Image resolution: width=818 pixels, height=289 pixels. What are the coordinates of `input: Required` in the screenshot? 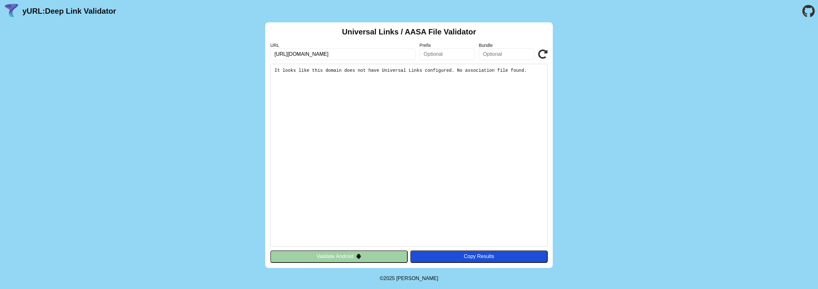 It's located at (343, 54).